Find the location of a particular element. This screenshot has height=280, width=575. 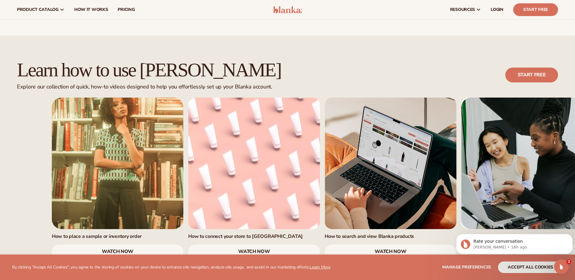

div: 3 / 7 is located at coordinates (390, 178).